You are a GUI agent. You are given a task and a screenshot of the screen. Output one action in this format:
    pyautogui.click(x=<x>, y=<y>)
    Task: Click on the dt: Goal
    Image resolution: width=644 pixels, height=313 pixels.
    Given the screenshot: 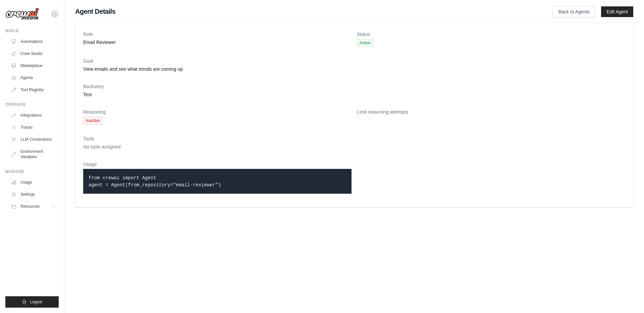 What is the action you would take?
    pyautogui.click(x=354, y=61)
    